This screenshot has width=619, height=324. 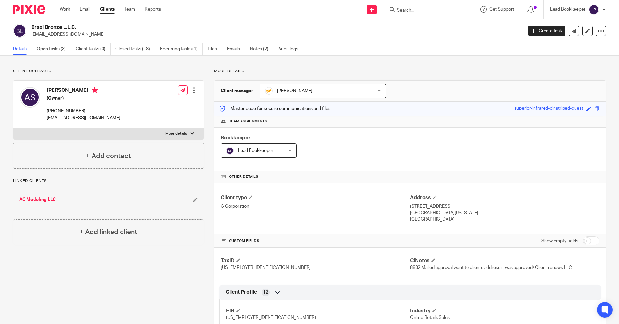 What do you see at coordinates (243, 177) in the screenshot?
I see `span: Other details` at bounding box center [243, 177].